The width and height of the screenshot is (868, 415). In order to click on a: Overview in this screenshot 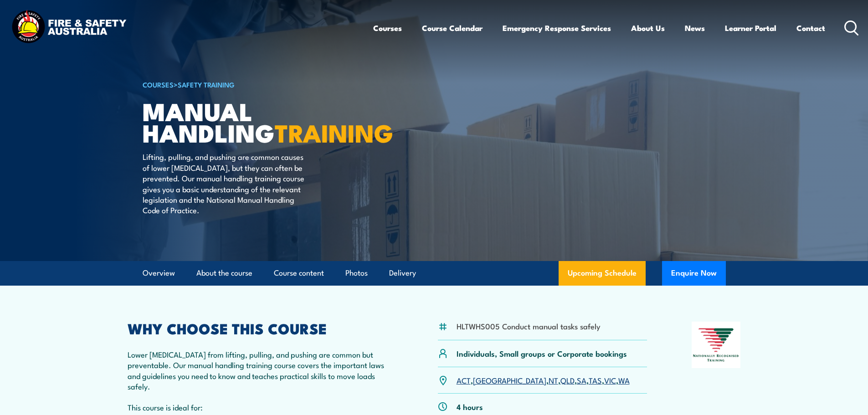, I will do `click(158, 273)`.